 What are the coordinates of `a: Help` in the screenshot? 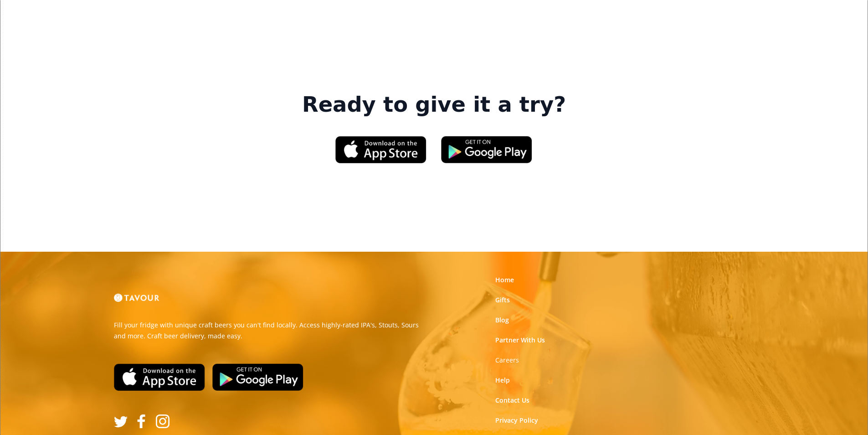 It's located at (503, 380).